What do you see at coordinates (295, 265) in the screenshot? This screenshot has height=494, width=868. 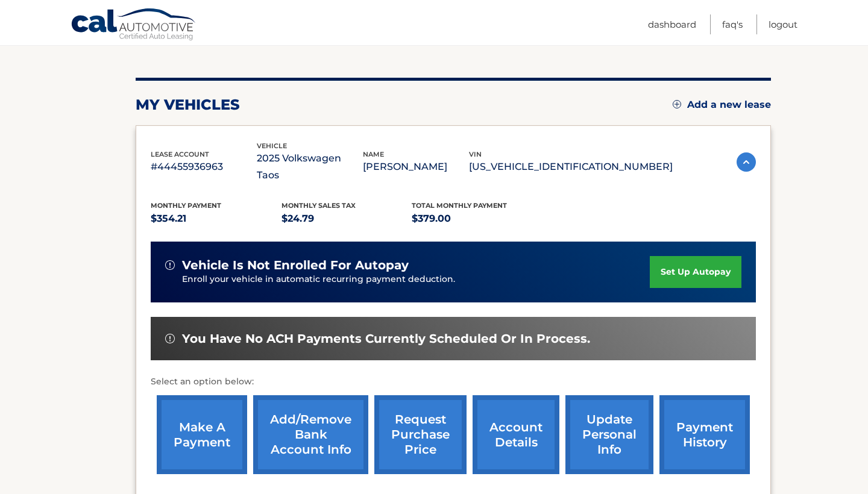 I see `span: vehicle is not enrolled for autopay` at bounding box center [295, 265].